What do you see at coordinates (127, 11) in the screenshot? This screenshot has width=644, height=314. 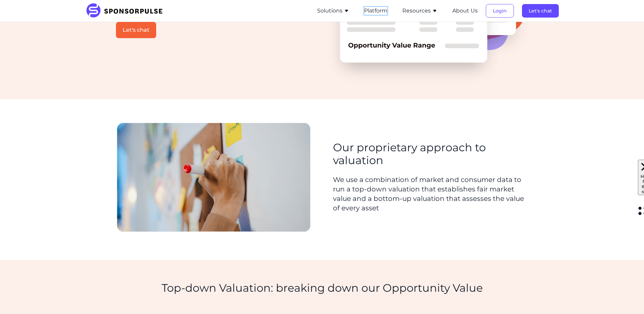 I see `img: SponsorPulse` at bounding box center [127, 11].